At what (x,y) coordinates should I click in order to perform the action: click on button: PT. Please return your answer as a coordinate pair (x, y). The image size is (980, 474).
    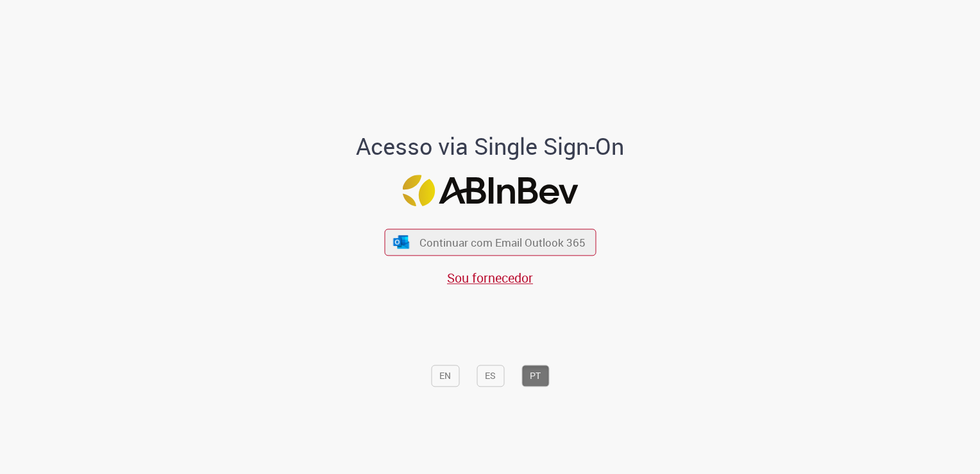
    Looking at the image, I should click on (535, 376).